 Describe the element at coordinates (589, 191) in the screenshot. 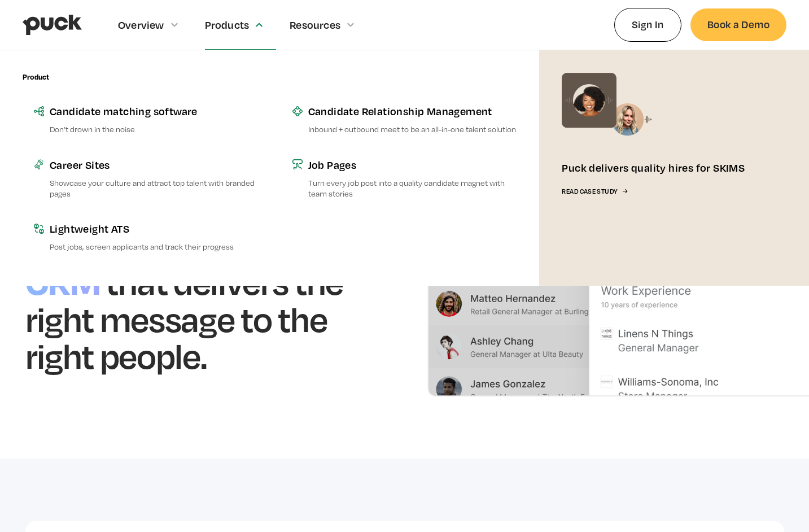

I see `div: Read Case Study` at that location.